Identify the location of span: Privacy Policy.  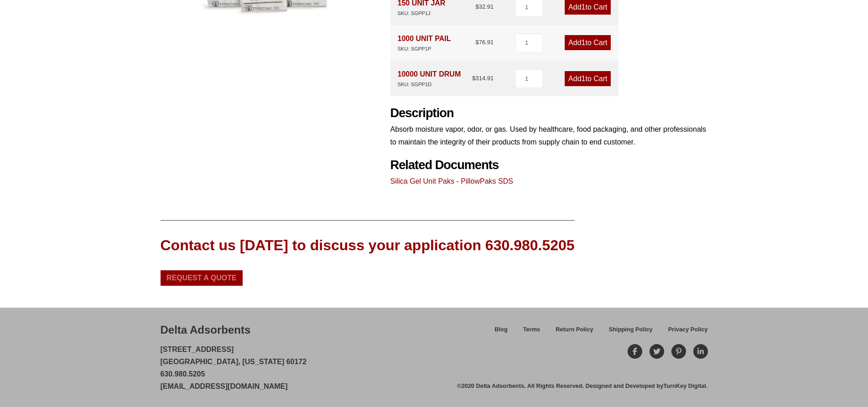
(687, 329).